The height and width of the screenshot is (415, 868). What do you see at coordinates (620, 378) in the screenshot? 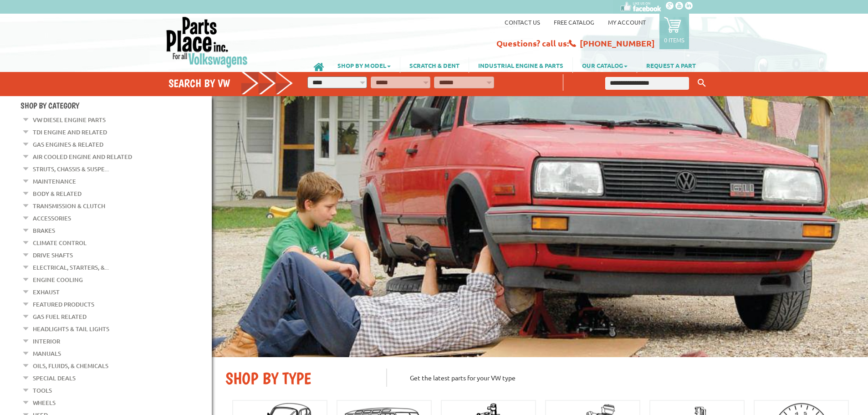
I see `p: Get the latest parts for your VW type` at bounding box center [620, 378].